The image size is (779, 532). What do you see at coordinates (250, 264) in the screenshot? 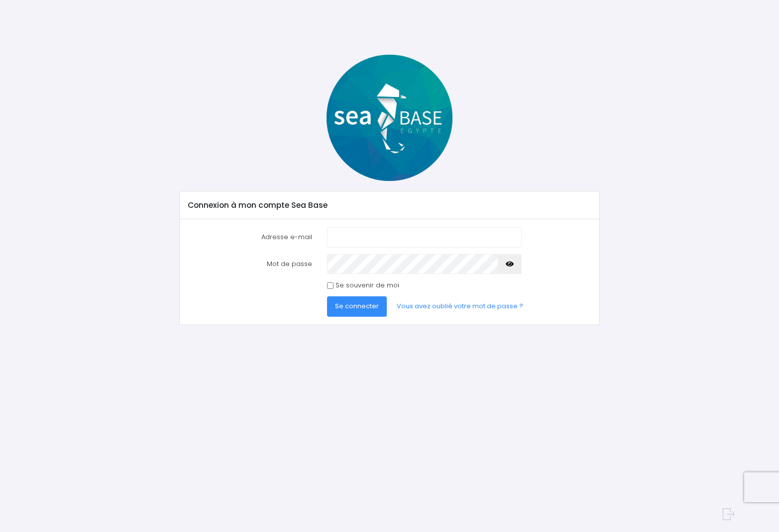
I see `label: Mot de passe` at bounding box center [250, 264].